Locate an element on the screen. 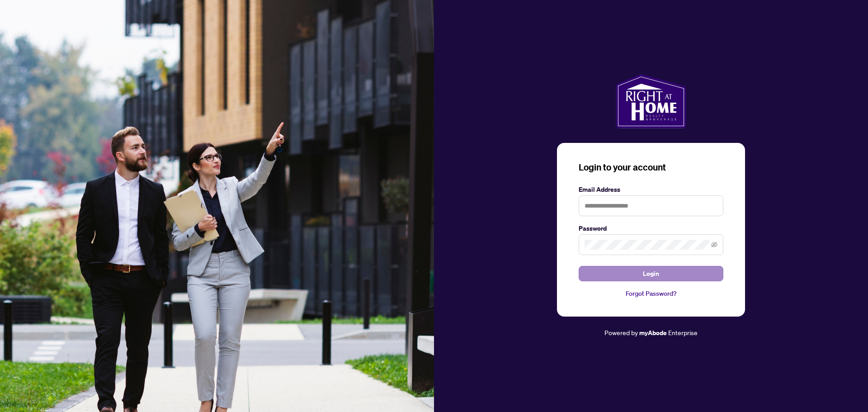 This screenshot has height=412, width=868. a: Forgot Password? is located at coordinates (651, 294).